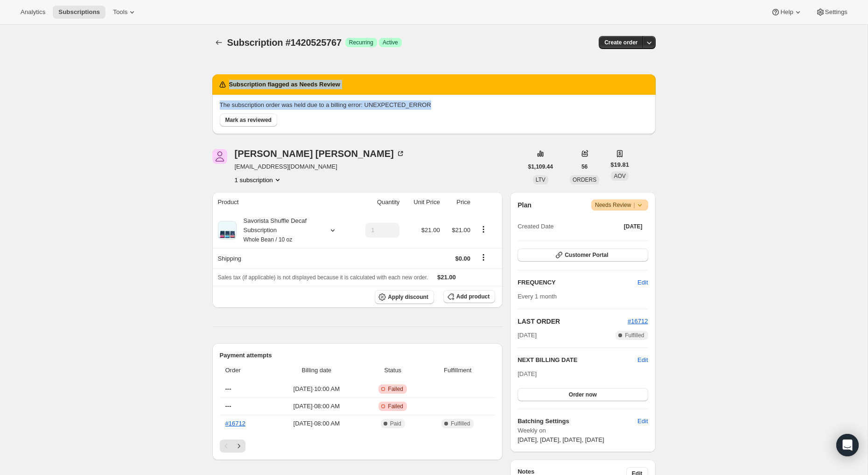 The width and height of the screenshot is (868, 475). What do you see at coordinates (584, 166) in the screenshot?
I see `button: 56` at bounding box center [584, 166].